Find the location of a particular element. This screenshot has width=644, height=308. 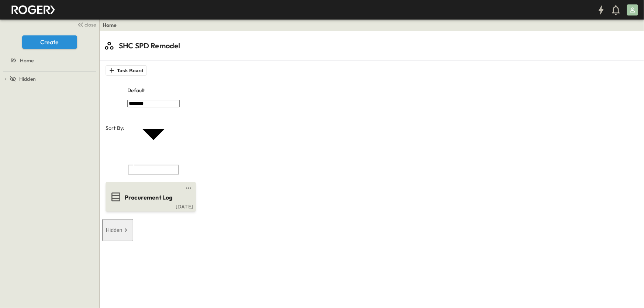

p: SHC SPD Remodel is located at coordinates (150, 46).